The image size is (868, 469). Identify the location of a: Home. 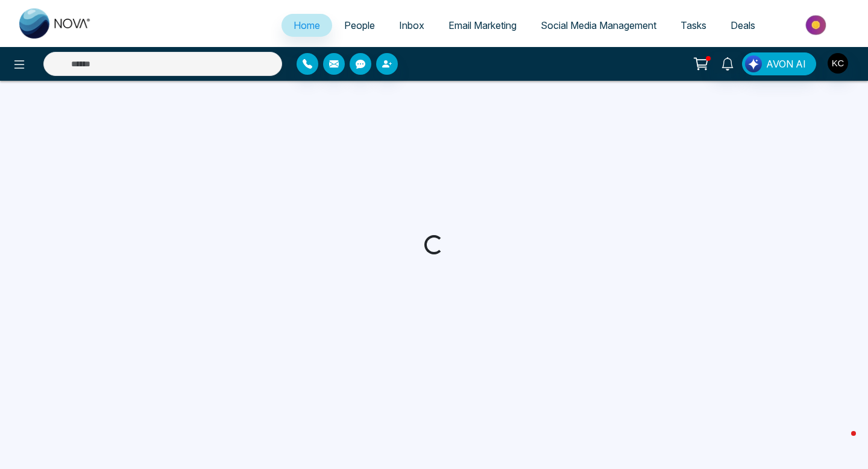
(307, 26).